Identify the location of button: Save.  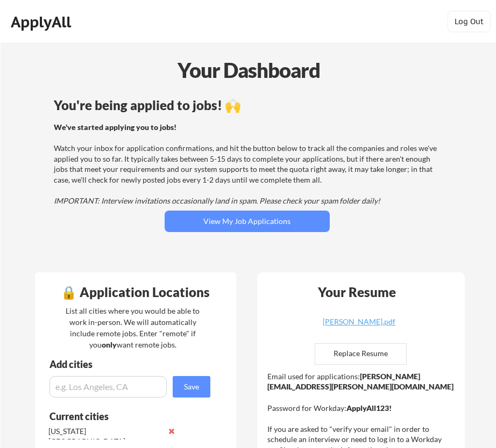
(192, 387).